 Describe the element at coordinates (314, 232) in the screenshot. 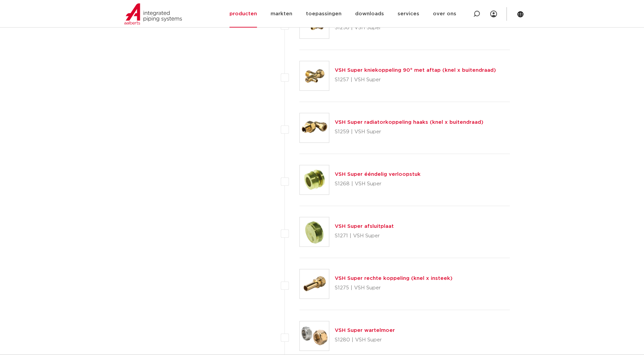

I see `img: Thumbnail for VSH Super afsluitplaat` at that location.